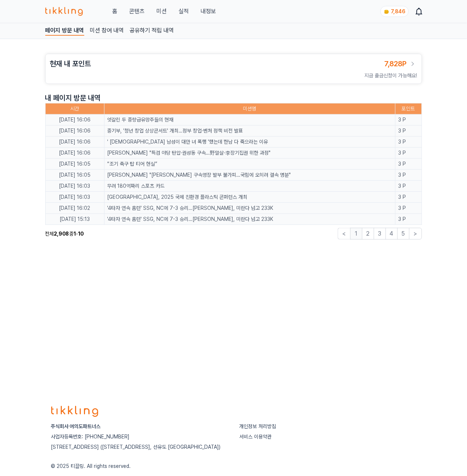  What do you see at coordinates (368, 234) in the screenshot?
I see `button: 2` at bounding box center [368, 234].